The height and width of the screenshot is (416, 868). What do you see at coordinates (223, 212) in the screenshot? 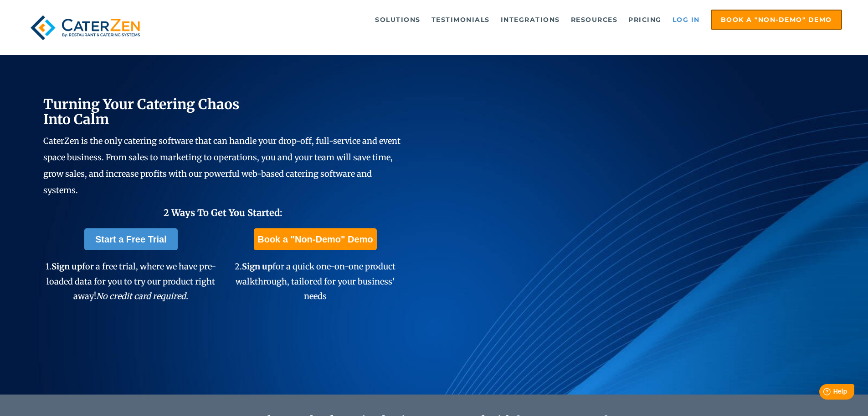
I see `span: 2 Ways To Get You Started:` at bounding box center [223, 212].